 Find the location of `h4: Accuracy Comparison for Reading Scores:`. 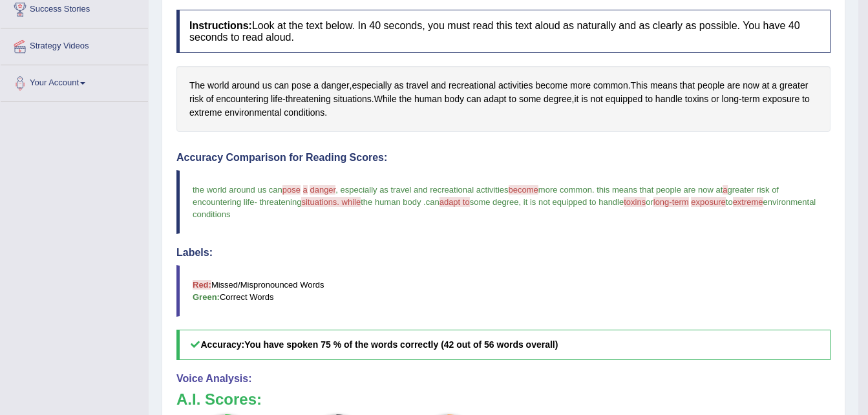

h4: Accuracy Comparison for Reading Scores: is located at coordinates (504, 158).